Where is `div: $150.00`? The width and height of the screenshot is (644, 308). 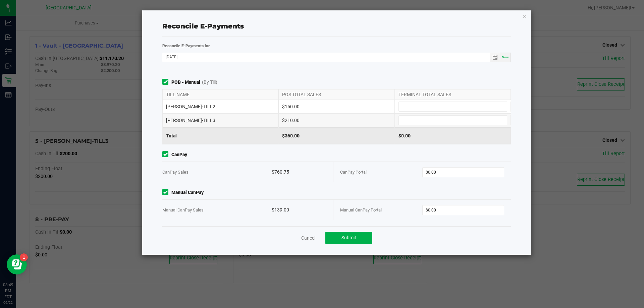
div: $150.00 is located at coordinates (337, 107).